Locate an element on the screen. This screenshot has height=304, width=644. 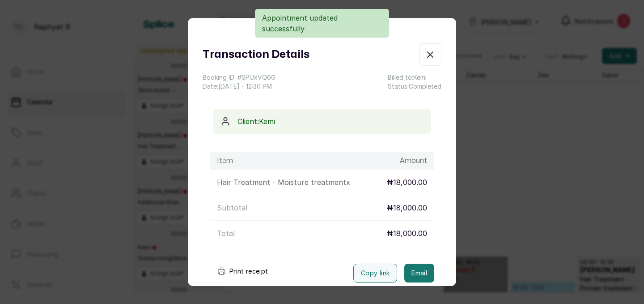
p: Status: Completed is located at coordinates (415, 87).